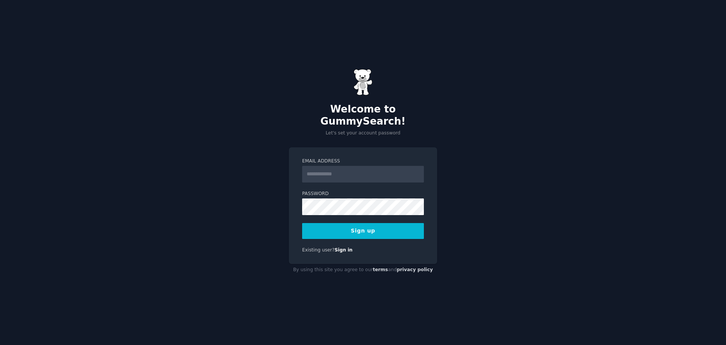 The image size is (726, 345). I want to click on label: Password, so click(363, 194).